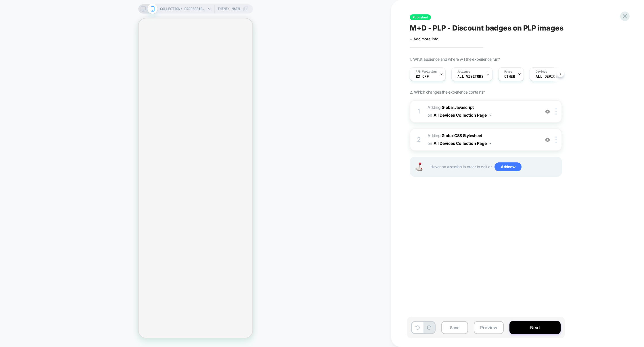 This screenshot has width=644, height=347. What do you see at coordinates (489, 327) in the screenshot?
I see `button: Preview` at bounding box center [489, 327].